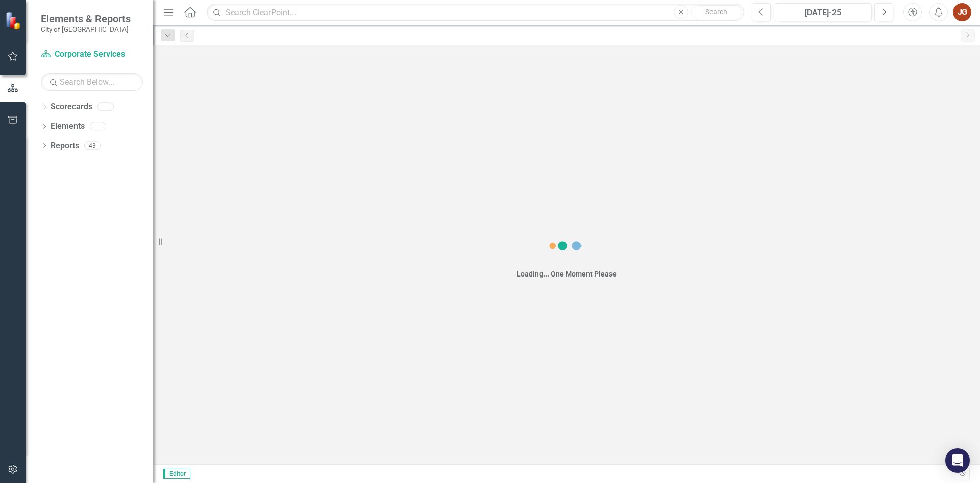  Describe the element at coordinates (957, 460) in the screenshot. I see `div: Open Intercom Messenger` at that location.